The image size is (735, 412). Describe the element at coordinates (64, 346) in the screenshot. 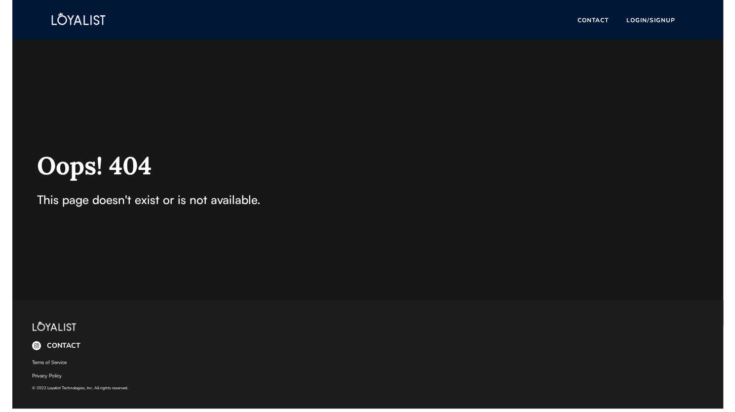

I see `div: CONTACT` at that location.